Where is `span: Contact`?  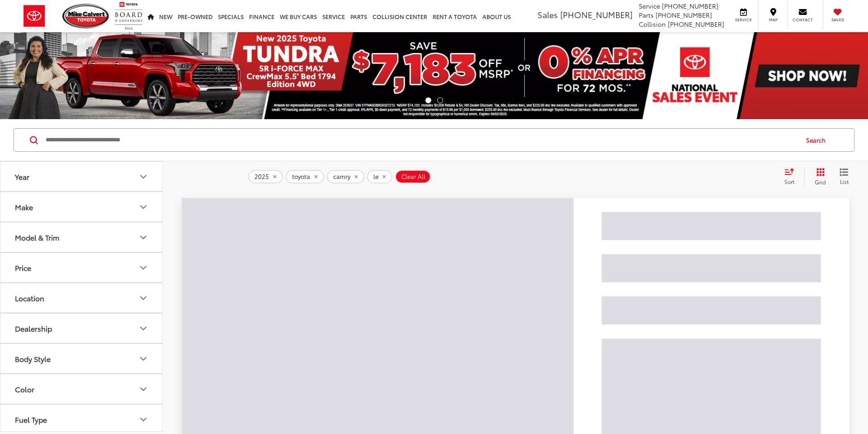
span: Contact is located at coordinates (802, 19).